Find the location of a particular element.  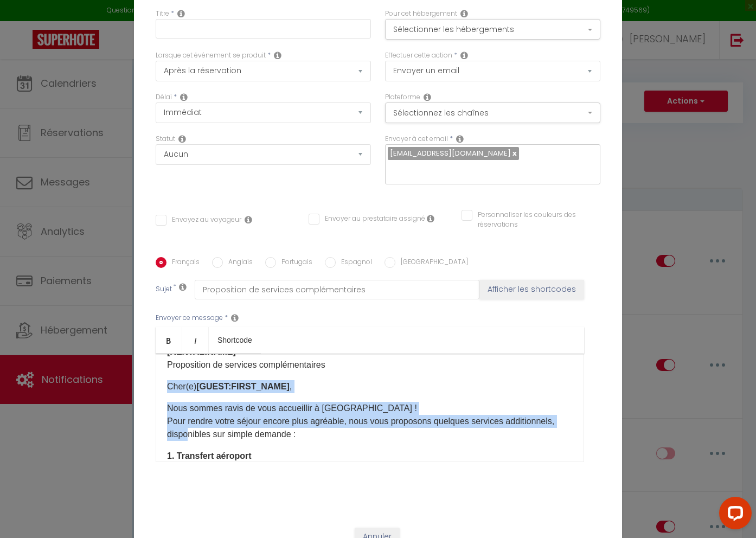

i: Envoyer au prestataire si il est assigné is located at coordinates (431, 219).